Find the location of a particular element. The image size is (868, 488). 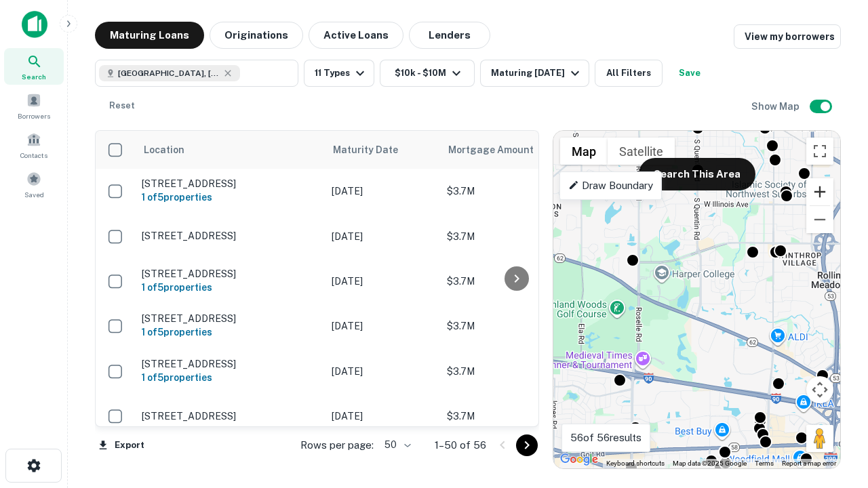

div: 50 is located at coordinates (396, 445).